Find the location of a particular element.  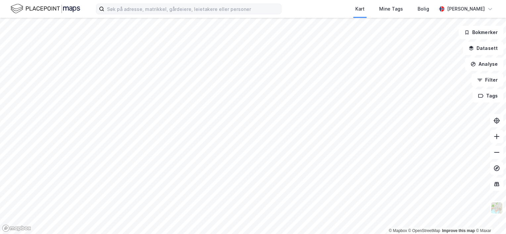

a: Improve this map is located at coordinates (458, 231).